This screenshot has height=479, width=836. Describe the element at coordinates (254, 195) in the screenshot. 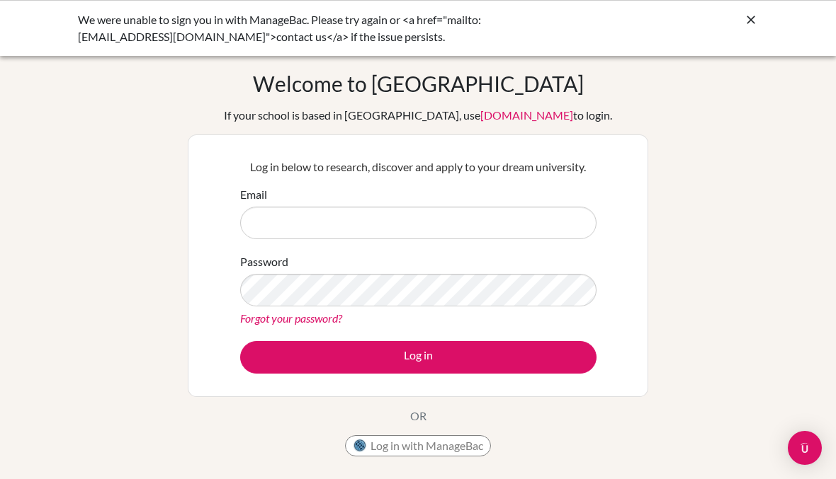

I see `label: Email` at that location.